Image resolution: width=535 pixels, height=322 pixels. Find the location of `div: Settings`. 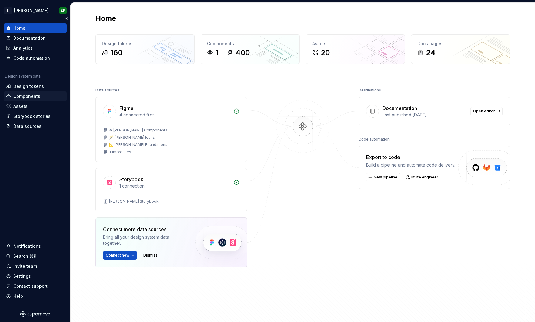

div: Settings is located at coordinates (22, 277).